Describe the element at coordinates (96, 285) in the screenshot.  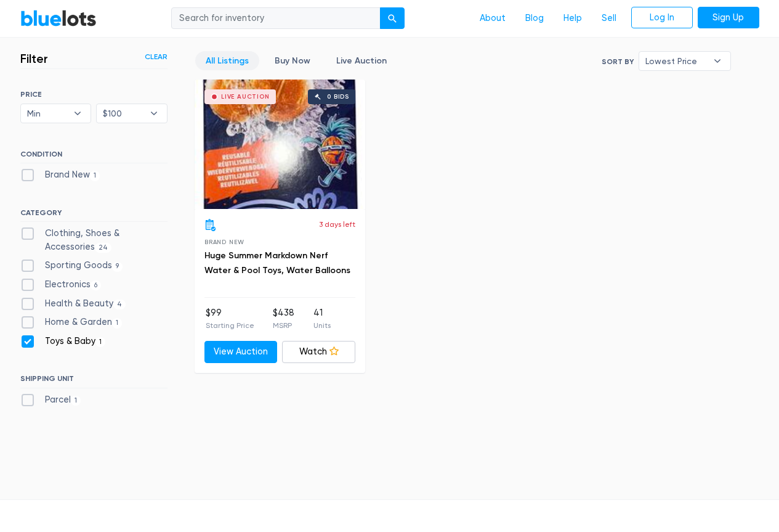
I see `span: 6` at that location.